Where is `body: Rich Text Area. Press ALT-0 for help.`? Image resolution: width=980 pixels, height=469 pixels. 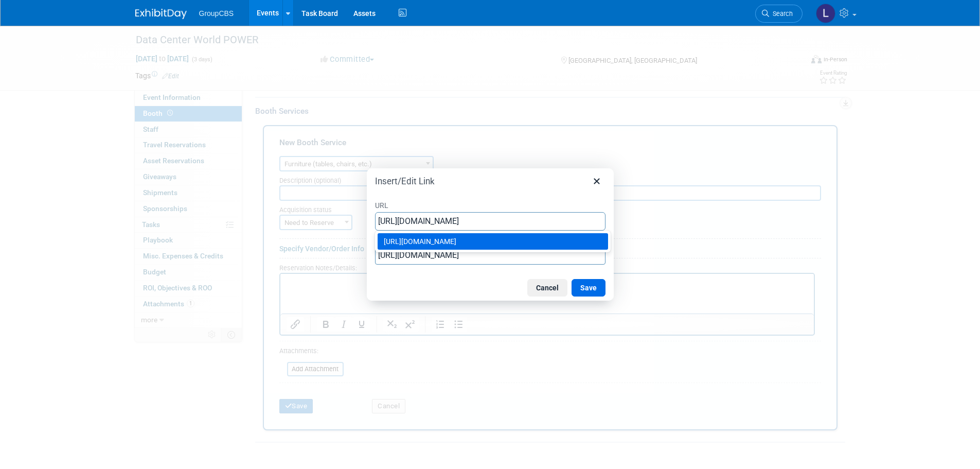 body: Rich Text Area. Press ALT-0 for help. is located at coordinates (267, 9).